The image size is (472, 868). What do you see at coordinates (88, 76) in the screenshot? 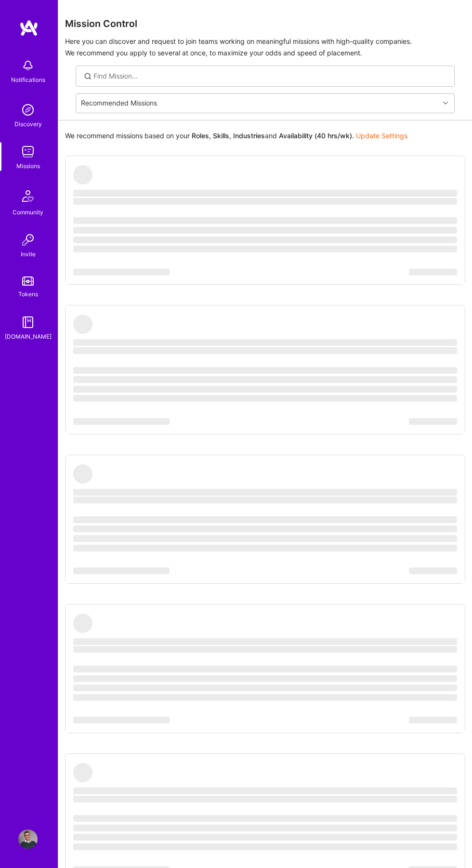
I see `i: icon SearchGrey` at bounding box center [88, 76].